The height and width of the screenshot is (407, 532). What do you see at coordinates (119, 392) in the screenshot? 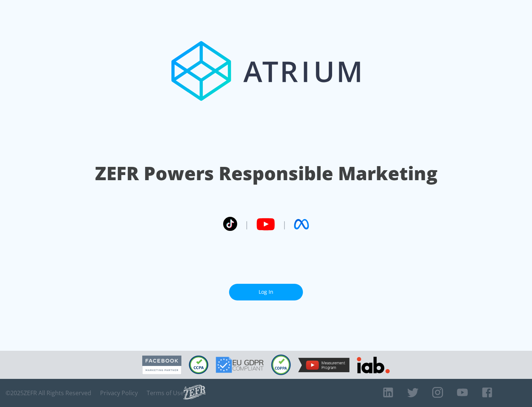
I see `a: Privacy Policy` at bounding box center [119, 392].